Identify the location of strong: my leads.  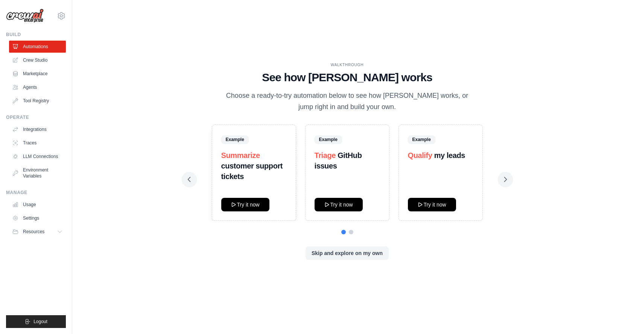
(450, 155).